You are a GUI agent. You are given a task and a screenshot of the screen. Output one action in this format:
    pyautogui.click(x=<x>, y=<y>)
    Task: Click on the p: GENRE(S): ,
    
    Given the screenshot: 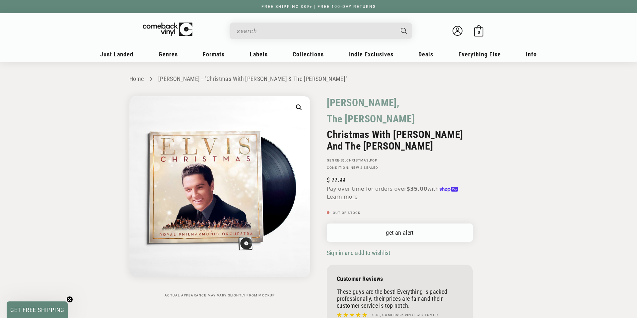 What is the action you would take?
    pyautogui.click(x=400, y=161)
    